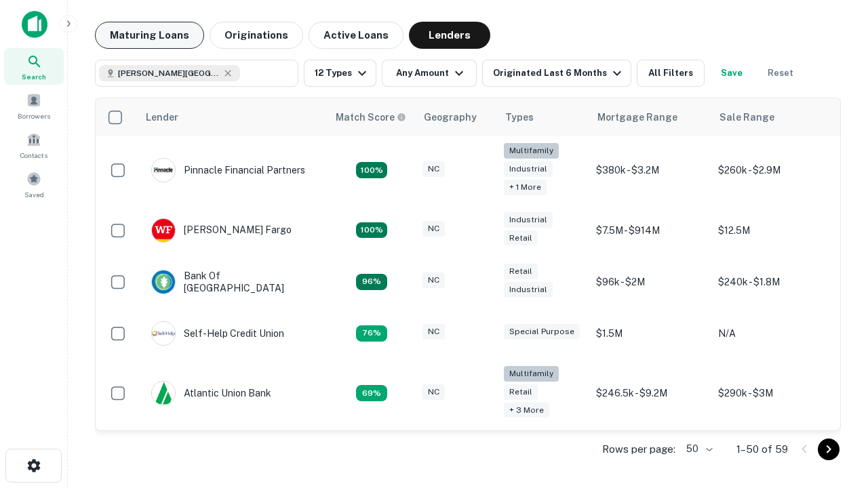 The image size is (868, 488). Describe the element at coordinates (526, 410) in the screenshot. I see `div: + 3 more` at that location.